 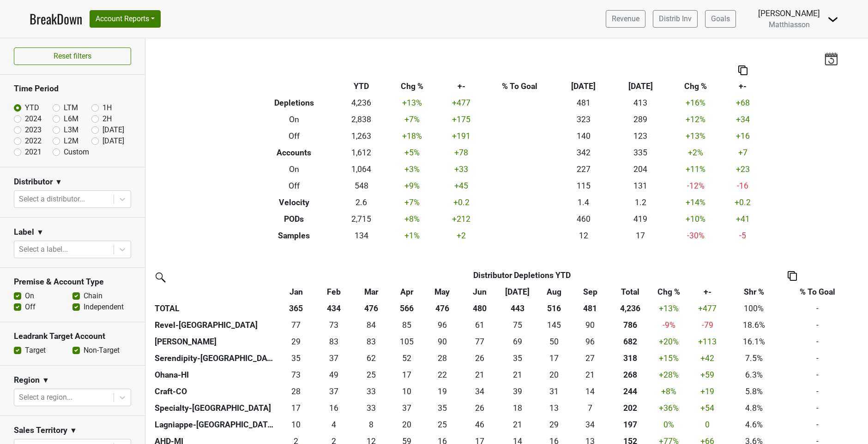 What do you see at coordinates (583, 120) in the screenshot?
I see `td: 323` at bounding box center [583, 120].